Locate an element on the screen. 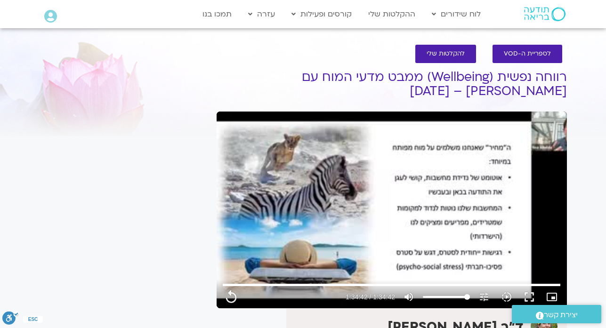 The width and height of the screenshot is (606, 328). a: ההקלטות שלי is located at coordinates (392, 14).